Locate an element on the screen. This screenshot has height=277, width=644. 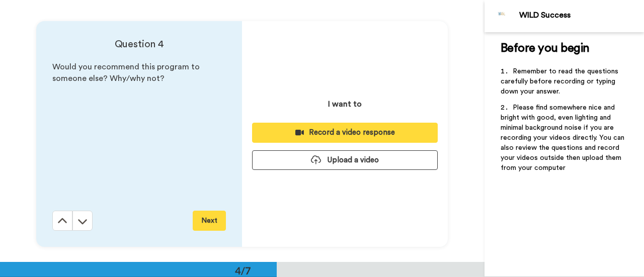
h4: Question 4 is located at coordinates (139, 44).